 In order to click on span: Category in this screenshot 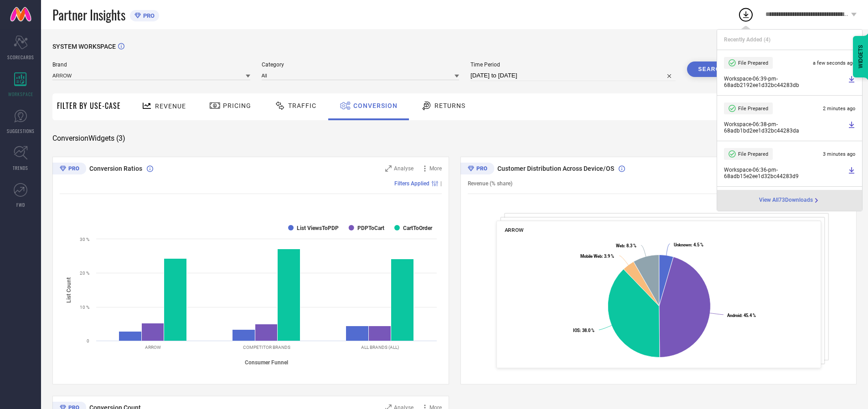, I will do `click(360, 65)`.